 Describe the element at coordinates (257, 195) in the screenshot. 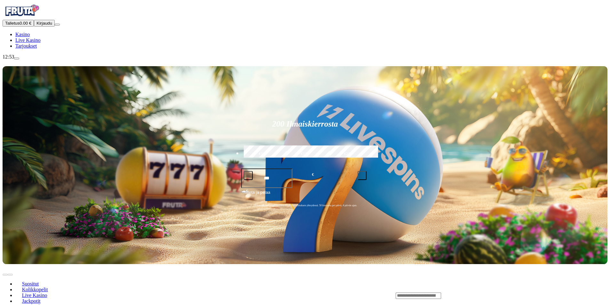

I see `span: Talleta ja pelaa` at that location.